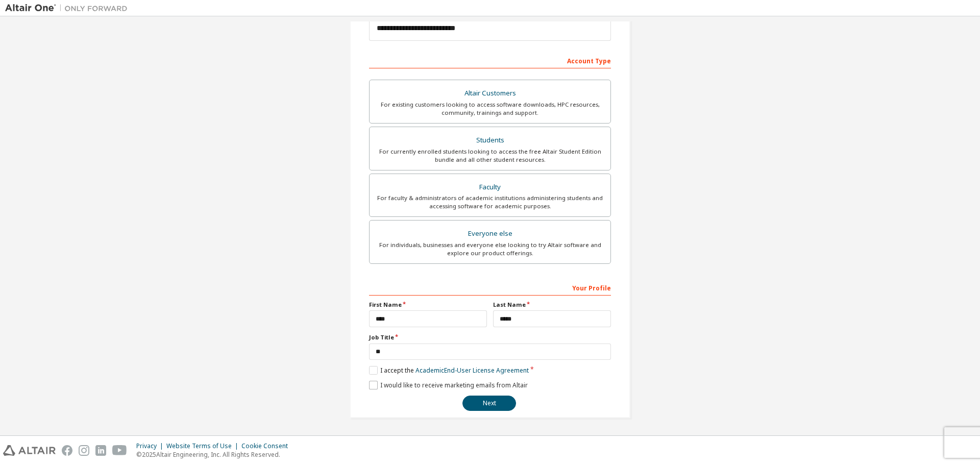 The width and height of the screenshot is (980, 465). Describe the element at coordinates (490, 288) in the screenshot. I see `div: Your Profile` at that location.